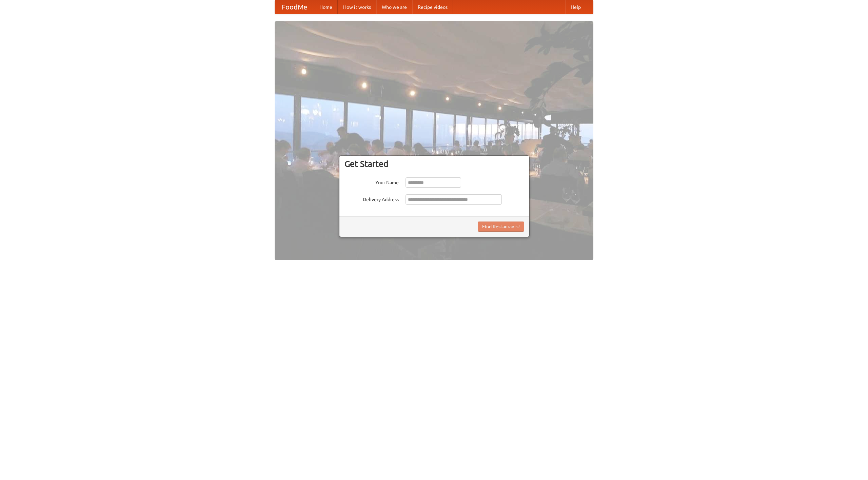 This screenshot has height=480, width=868. I want to click on a: Who we are, so click(395, 7).